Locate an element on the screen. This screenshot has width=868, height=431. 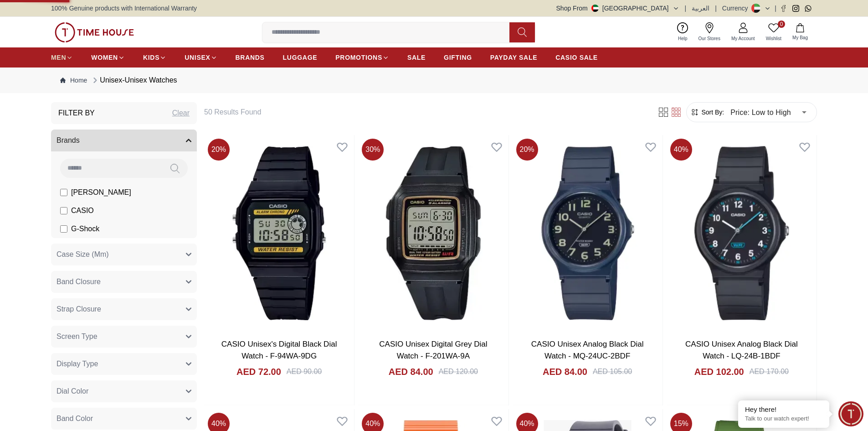
div: Clear is located at coordinates (181, 113).